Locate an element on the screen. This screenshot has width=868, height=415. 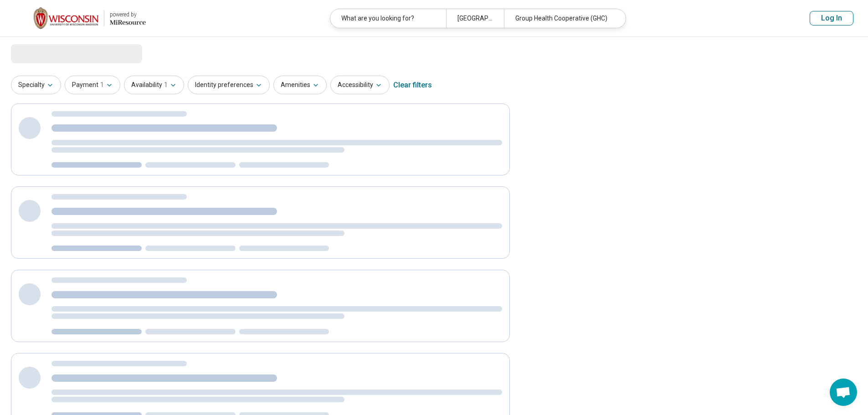
button: Amenities is located at coordinates (300, 85).